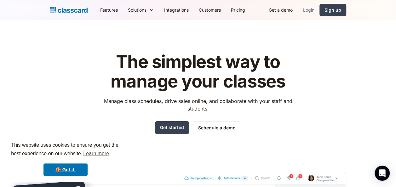 This screenshot has width=396, height=187. I want to click on a: learn more about cookies, so click(96, 154).